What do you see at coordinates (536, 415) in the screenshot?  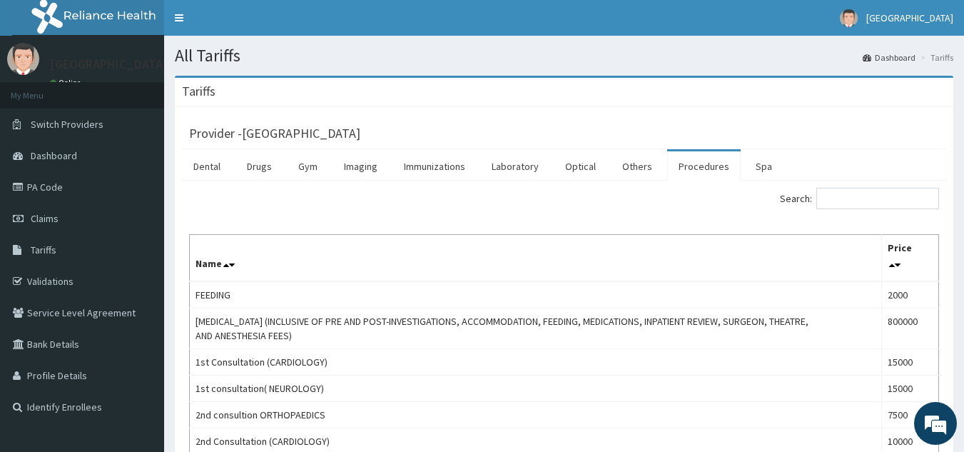 I see `td: 2nd consultion ORTHOPAEDICS` at bounding box center [536, 415].